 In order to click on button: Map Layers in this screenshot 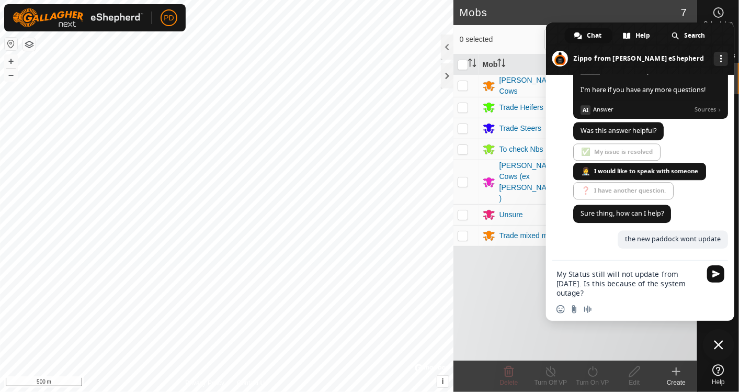, I will do `click(29, 44)`.